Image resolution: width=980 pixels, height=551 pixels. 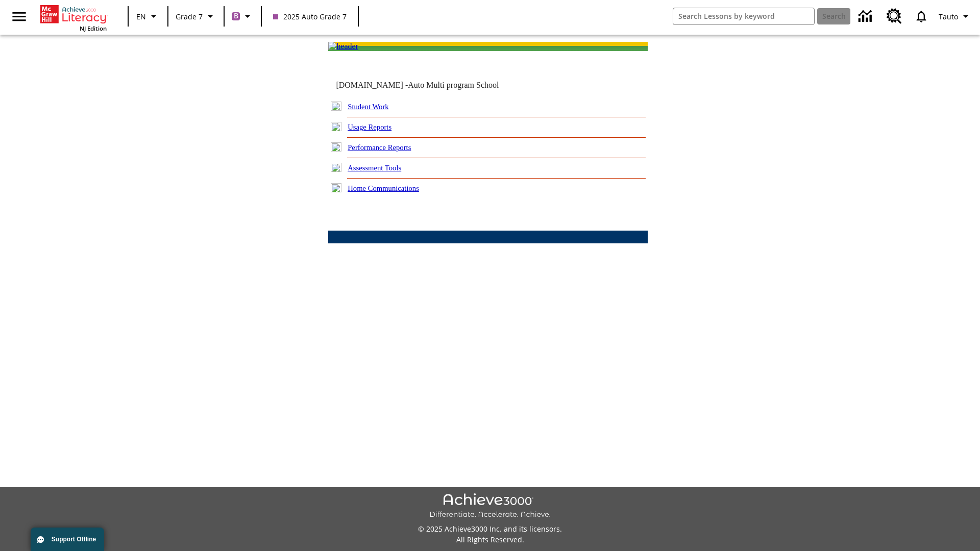 What do you see at coordinates (148, 16) in the screenshot?
I see `button: Language: EN, Select a language` at bounding box center [148, 16].